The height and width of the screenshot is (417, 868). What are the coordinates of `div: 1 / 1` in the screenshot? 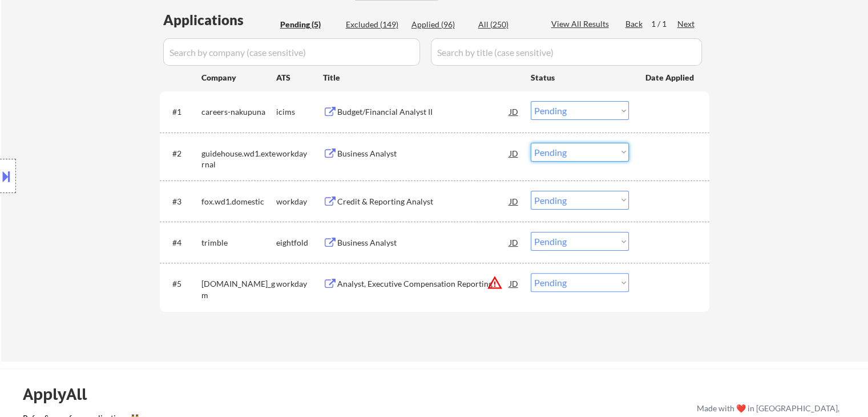 It's located at (664, 24).